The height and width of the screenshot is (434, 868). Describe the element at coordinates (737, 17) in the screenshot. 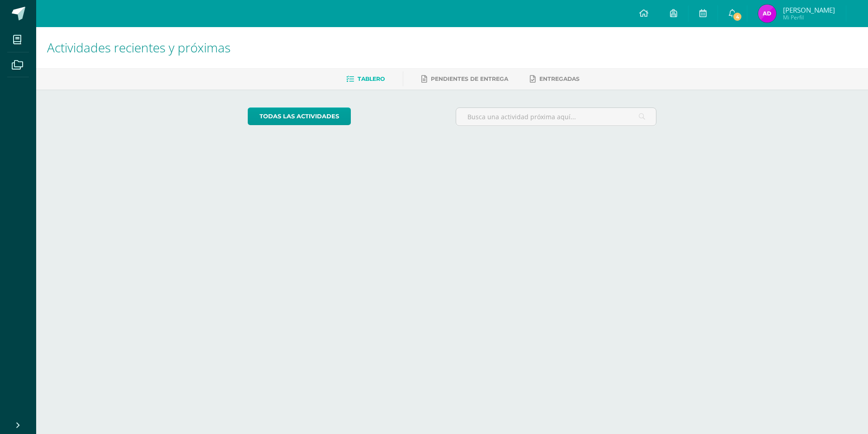

I see `span: 4` at that location.